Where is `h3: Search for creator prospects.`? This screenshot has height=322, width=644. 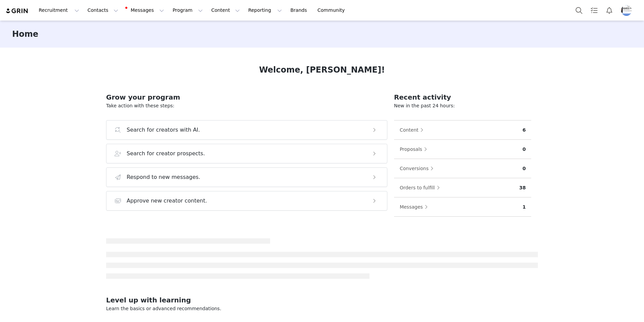
h3: Search for creator prospects. is located at coordinates (166, 154).